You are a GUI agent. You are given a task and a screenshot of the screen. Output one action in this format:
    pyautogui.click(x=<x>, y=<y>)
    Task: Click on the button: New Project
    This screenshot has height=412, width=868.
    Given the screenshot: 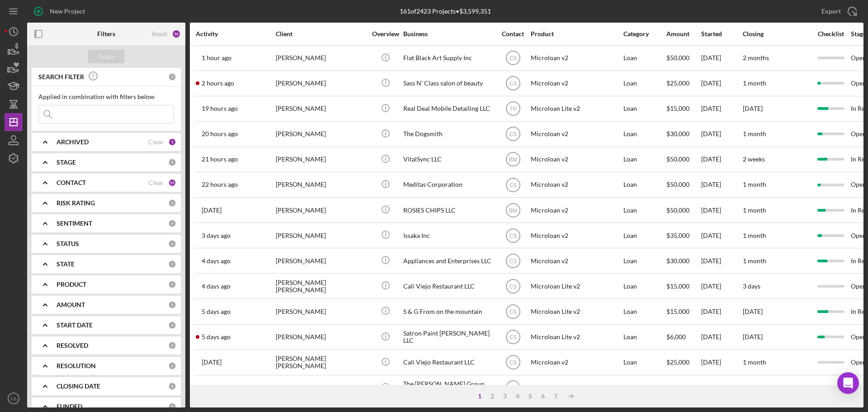 What is the action you would take?
    pyautogui.click(x=60, y=12)
    